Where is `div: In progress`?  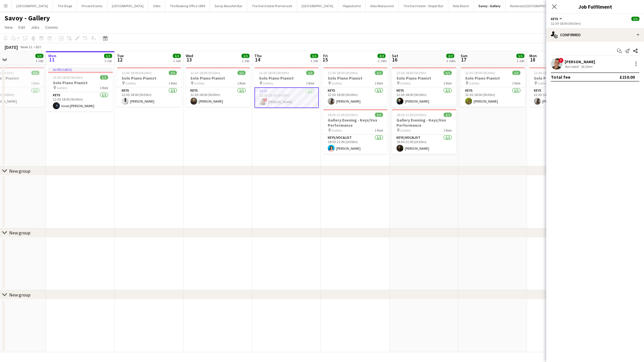 div: In progress is located at coordinates (80, 70).